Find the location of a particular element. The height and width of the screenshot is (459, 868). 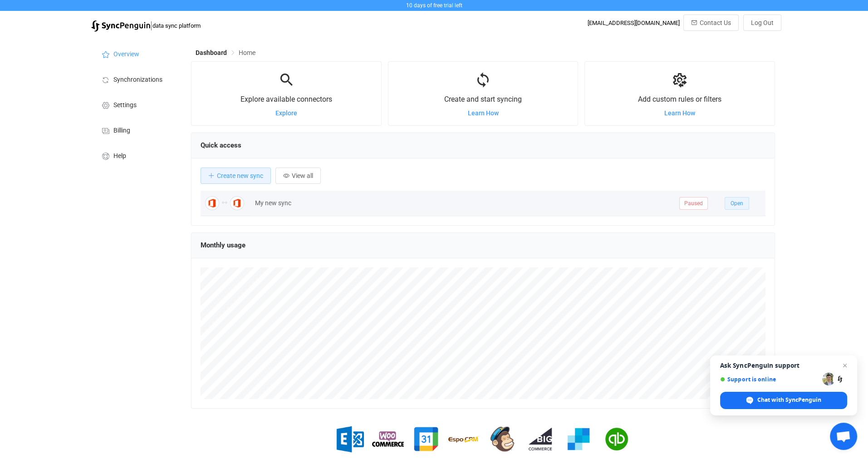

img: google.png is located at coordinates (426, 439).